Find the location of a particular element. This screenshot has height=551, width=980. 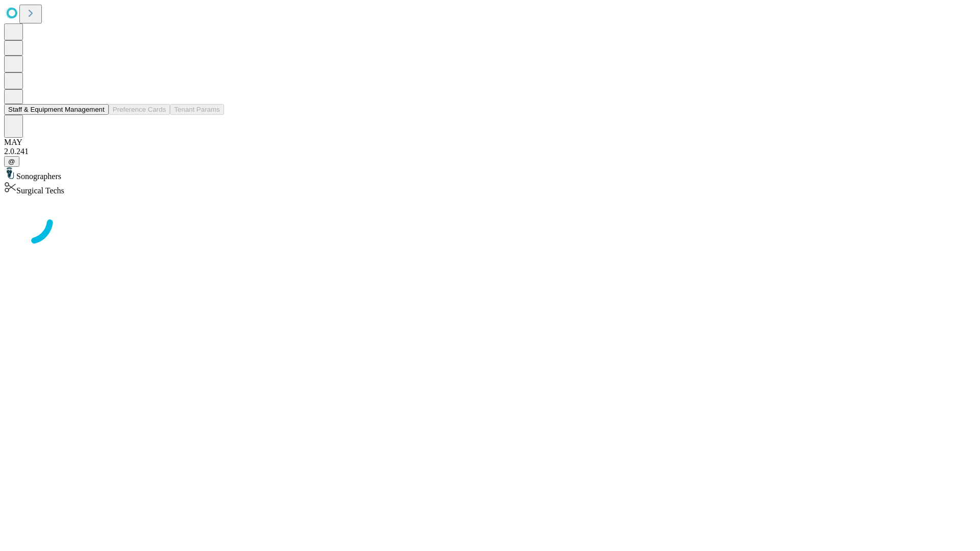

div: Sonographers is located at coordinates (490, 174).